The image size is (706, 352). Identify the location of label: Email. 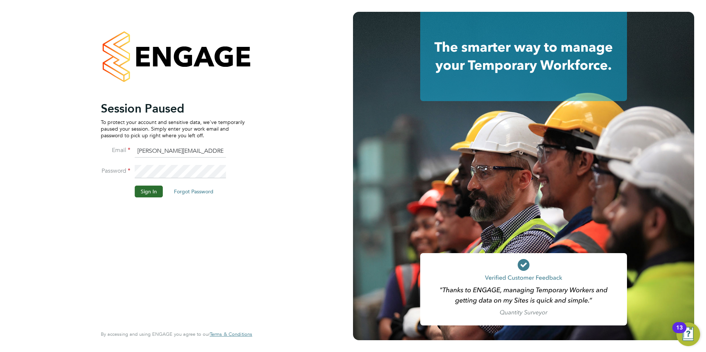
(116, 150).